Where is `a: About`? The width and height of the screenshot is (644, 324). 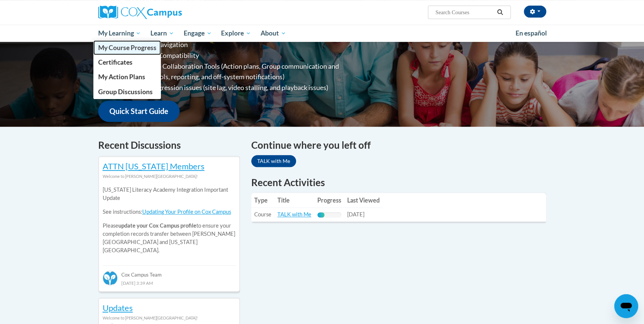
a: About is located at coordinates (273, 33).